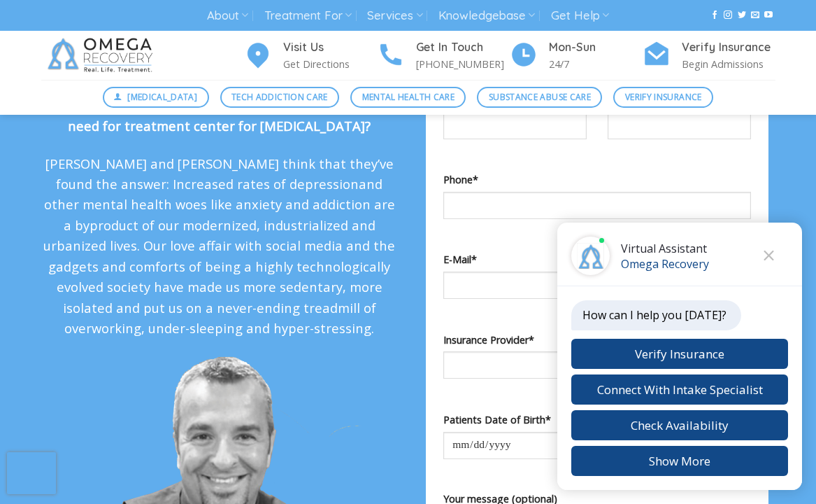 The width and height of the screenshot is (816, 504). I want to click on a: Send us an email, so click(755, 16).